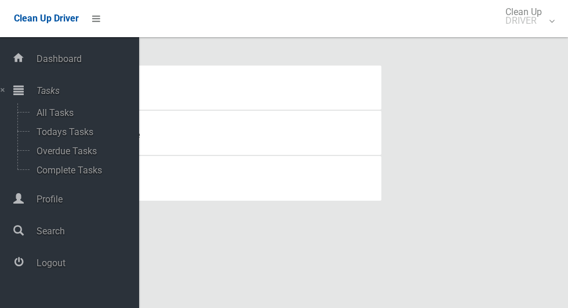 This screenshot has height=308, width=568. Describe the element at coordinates (81, 112) in the screenshot. I see `span: All Tasks` at that location.